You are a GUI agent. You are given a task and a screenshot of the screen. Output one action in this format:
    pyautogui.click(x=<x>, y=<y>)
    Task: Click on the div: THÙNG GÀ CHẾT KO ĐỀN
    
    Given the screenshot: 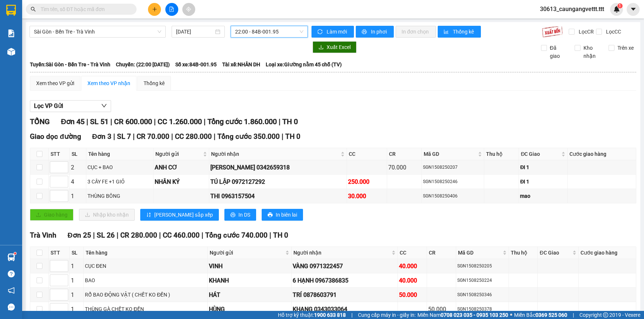 What is the action you would take?
    pyautogui.click(x=145, y=309)
    